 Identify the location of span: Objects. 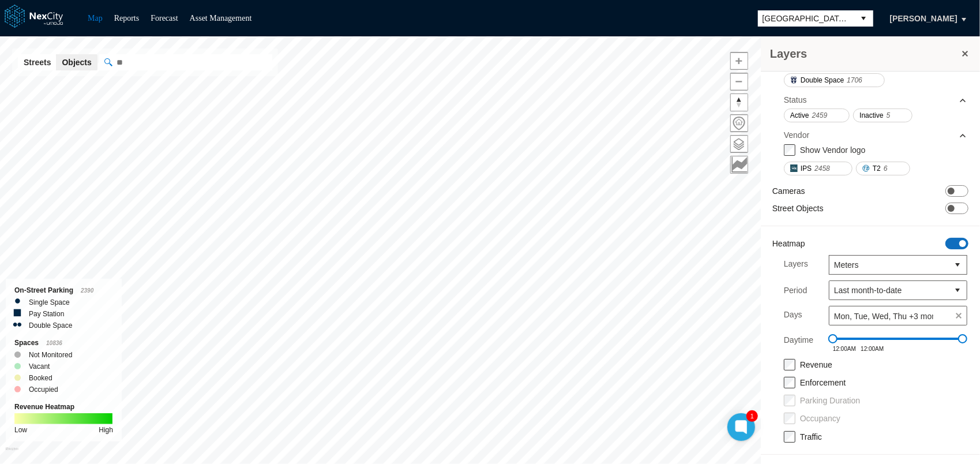
(76, 63).